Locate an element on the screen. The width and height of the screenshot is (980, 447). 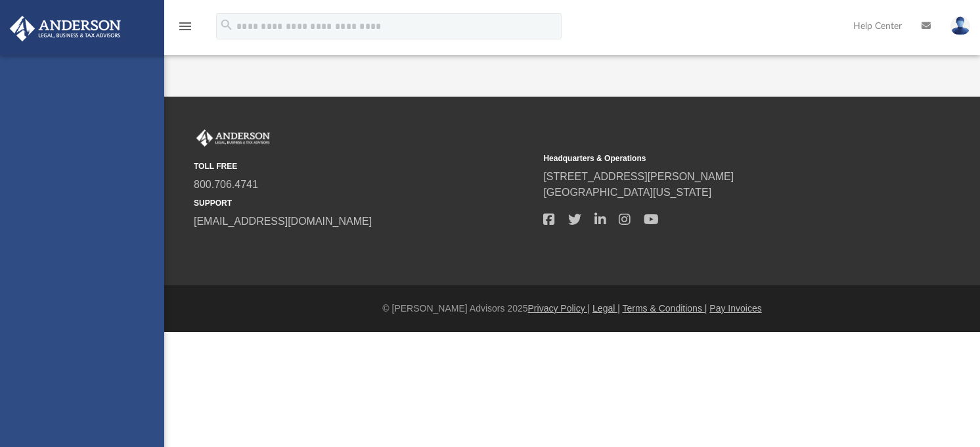
a: Pay Invoices is located at coordinates (735, 308).